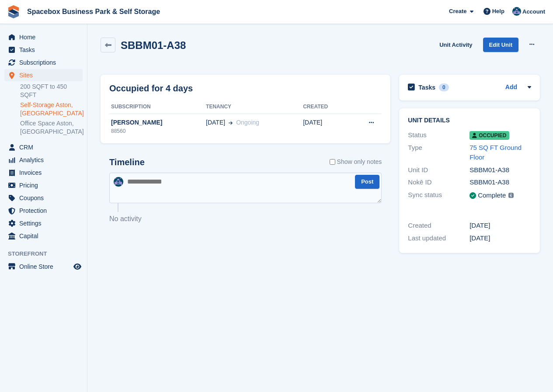 Image resolution: width=553 pixels, height=392 pixels. Describe the element at coordinates (443, 88) in the screenshot. I see `div: 0` at that location.